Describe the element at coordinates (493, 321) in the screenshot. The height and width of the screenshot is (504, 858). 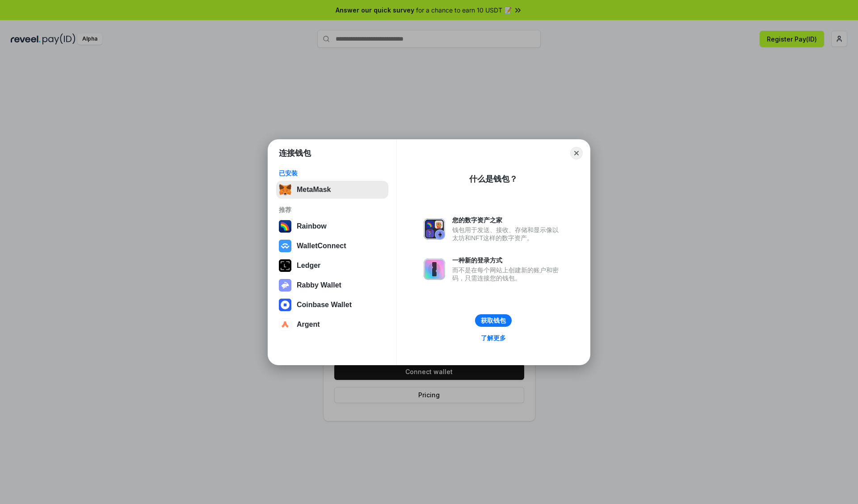
I see `button: 获取钱包` at that location.